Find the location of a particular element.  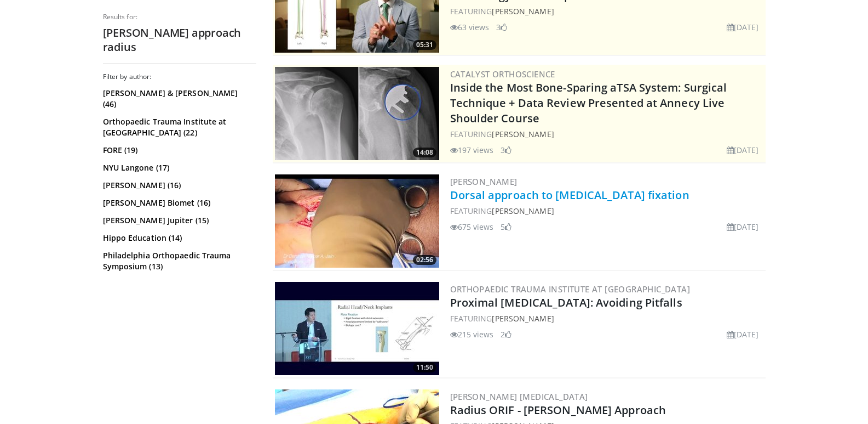

a: Catalyst OrthoScience is located at coordinates (503, 74).